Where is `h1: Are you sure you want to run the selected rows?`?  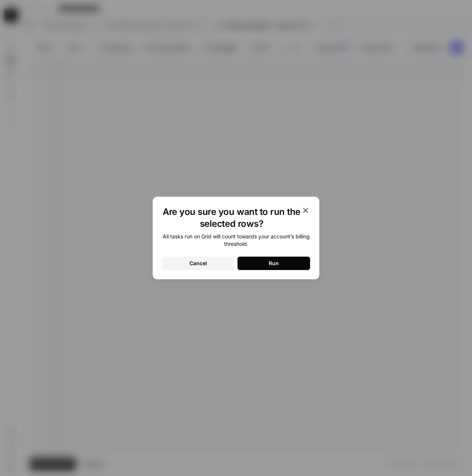
h1: Are you sure you want to run the selected rows? is located at coordinates (232, 218).